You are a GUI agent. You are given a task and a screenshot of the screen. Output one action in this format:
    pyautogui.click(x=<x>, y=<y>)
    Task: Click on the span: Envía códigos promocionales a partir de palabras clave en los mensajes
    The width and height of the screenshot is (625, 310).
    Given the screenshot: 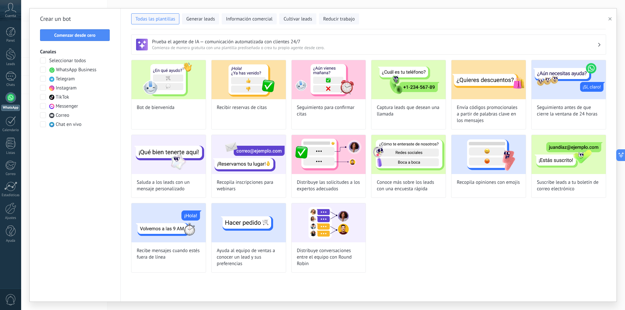 What is the action you would take?
    pyautogui.click(x=489, y=114)
    